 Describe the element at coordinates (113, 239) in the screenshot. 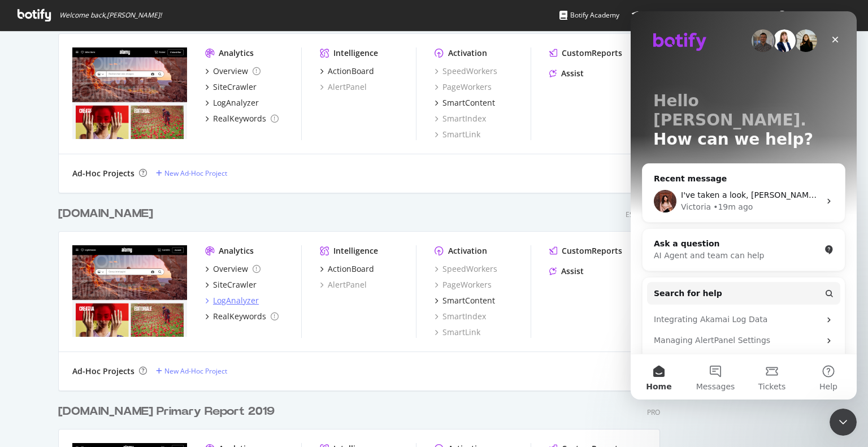

I see `div: Ask a questionAI Agent and team can help` at that location.